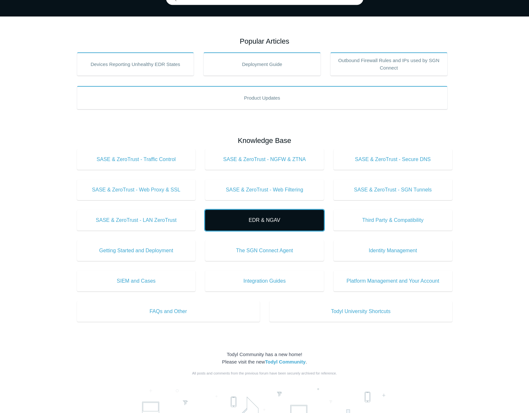 The width and height of the screenshot is (529, 413). What do you see at coordinates (264, 251) in the screenshot?
I see `span: The SGN Connect Agent` at bounding box center [264, 251].